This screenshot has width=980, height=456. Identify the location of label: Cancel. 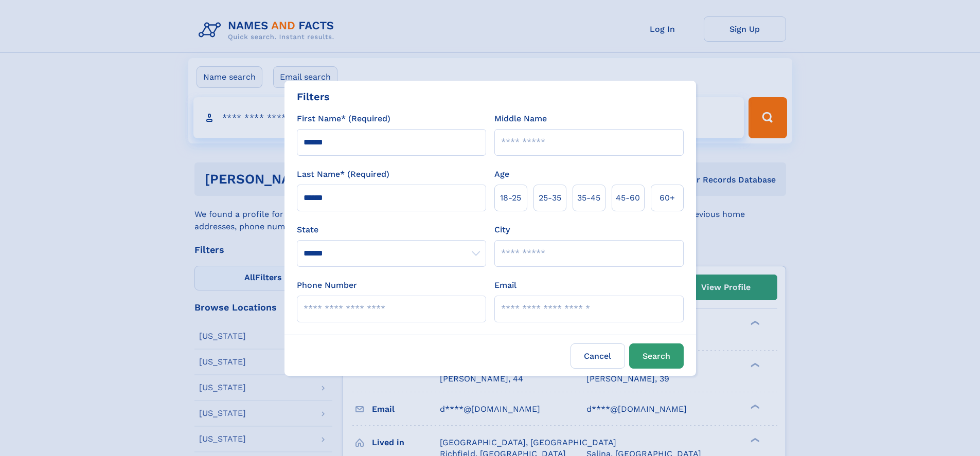
(598, 356).